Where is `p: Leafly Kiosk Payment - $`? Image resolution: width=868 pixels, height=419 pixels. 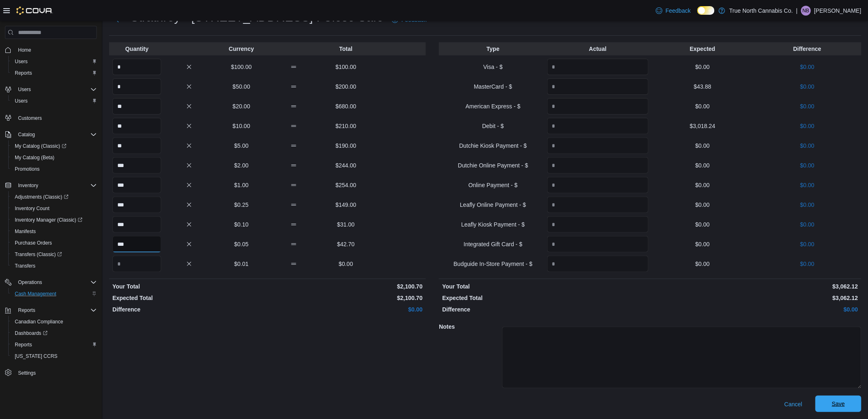 p: Leafly Kiosk Payment - $ is located at coordinates (493, 225).